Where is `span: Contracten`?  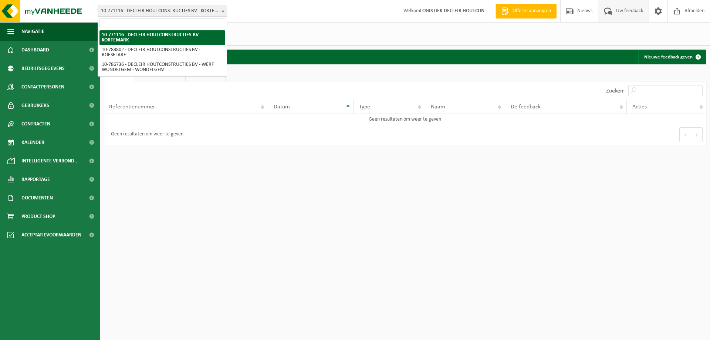
span: Contracten is located at coordinates (36, 124).